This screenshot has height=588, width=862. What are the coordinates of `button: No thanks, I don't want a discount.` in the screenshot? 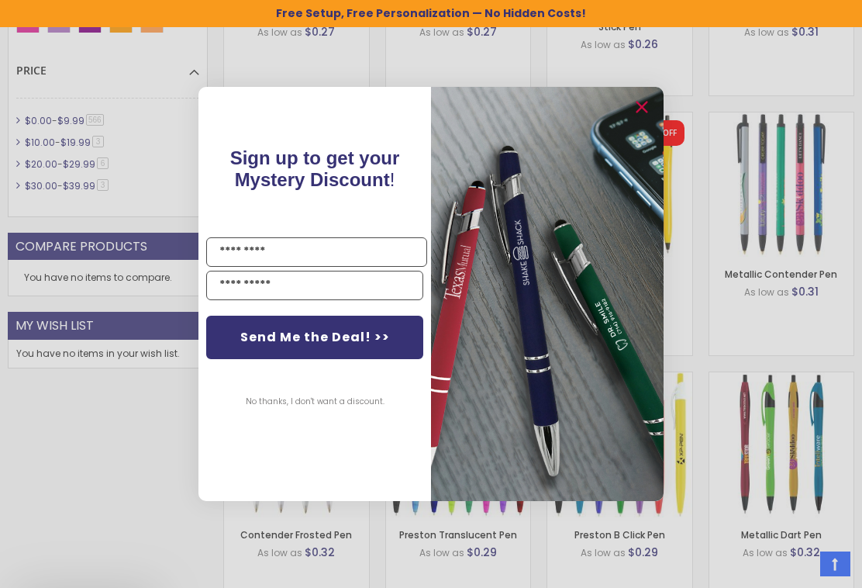 It's located at (315, 402).